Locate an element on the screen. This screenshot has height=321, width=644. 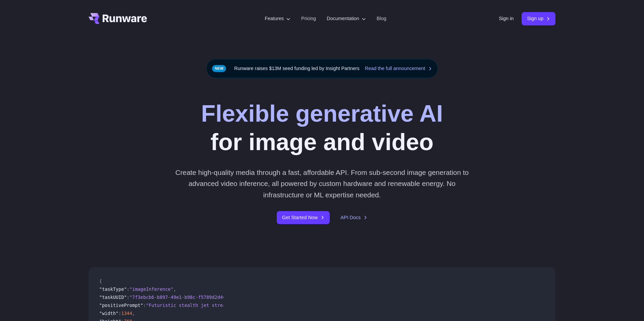
div: Runware raises $13M seed funding led by Insight Partners is located at coordinates (322, 68).